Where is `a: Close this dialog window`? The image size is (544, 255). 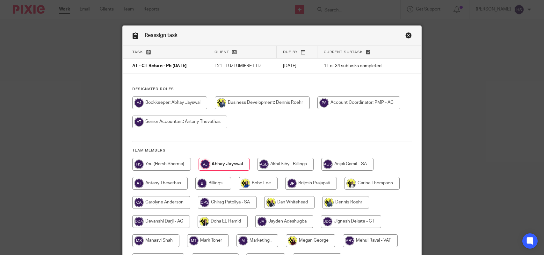
a: Close this dialog window is located at coordinates (409, 36).